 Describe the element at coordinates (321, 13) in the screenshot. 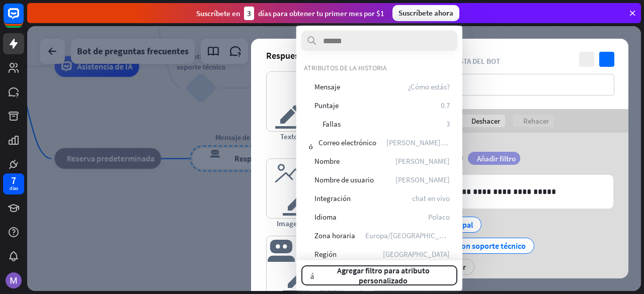

I see `font: días para obtener tu primer mes por $1` at that location.